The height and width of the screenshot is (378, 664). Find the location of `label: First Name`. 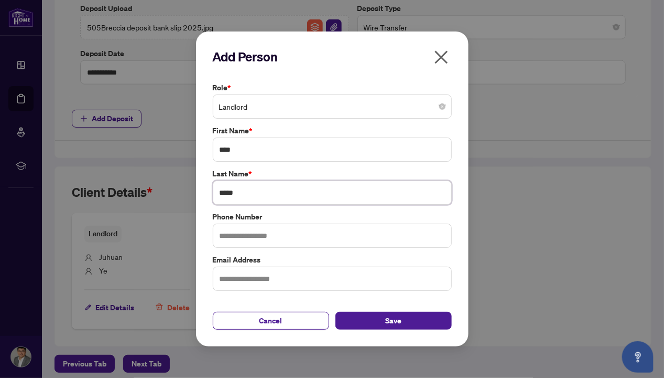

label: First Name is located at coordinates (333, 131).